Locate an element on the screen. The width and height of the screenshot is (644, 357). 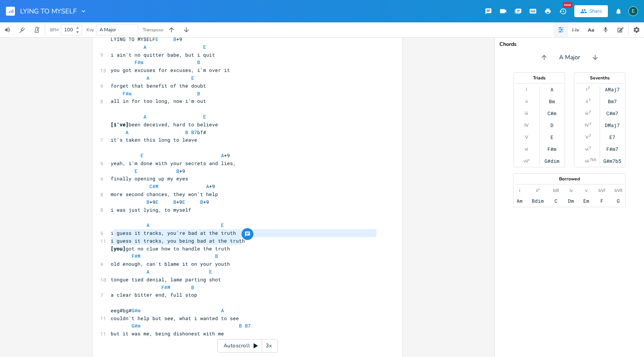
span: F#M is located at coordinates (166, 287).